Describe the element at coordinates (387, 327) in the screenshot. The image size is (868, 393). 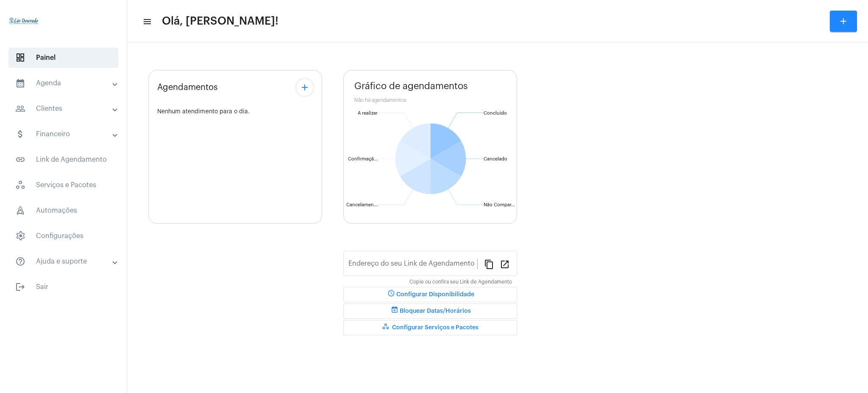
I see `mat-icon: workspaces_outlined` at that location.